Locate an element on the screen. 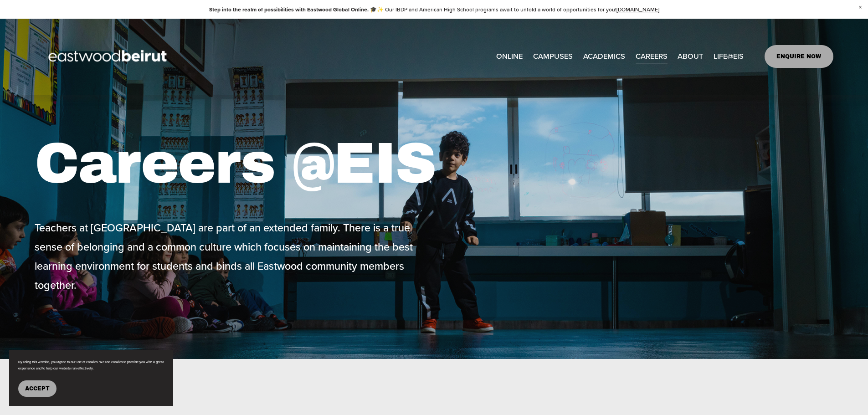 Image resolution: width=868 pixels, height=415 pixels. button: Accept is located at coordinates (37, 389).